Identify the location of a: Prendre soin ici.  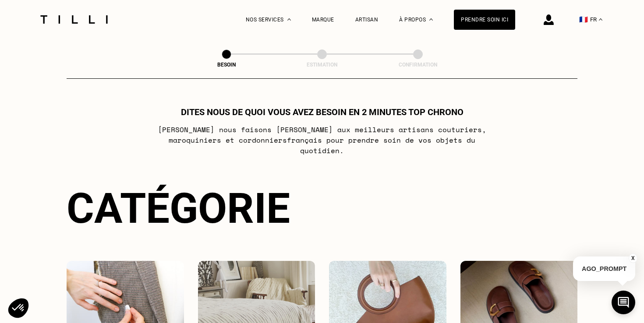
(484, 20).